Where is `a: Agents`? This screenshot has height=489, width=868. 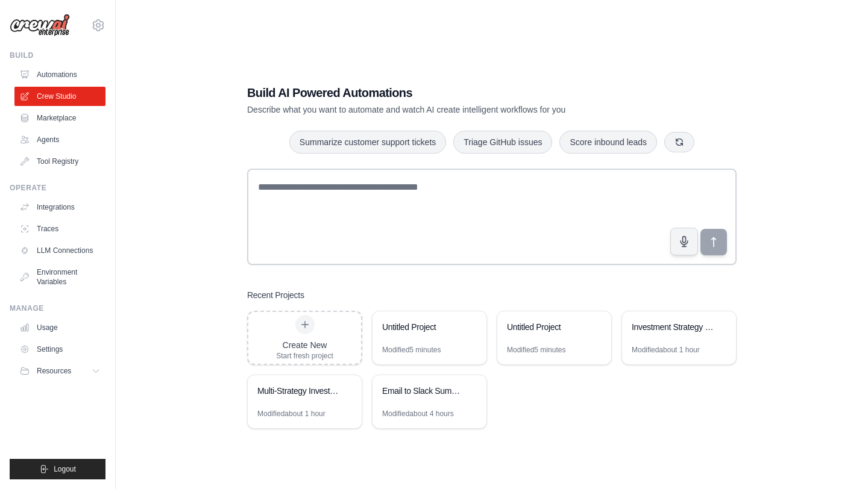
a: Agents is located at coordinates (60, 140).